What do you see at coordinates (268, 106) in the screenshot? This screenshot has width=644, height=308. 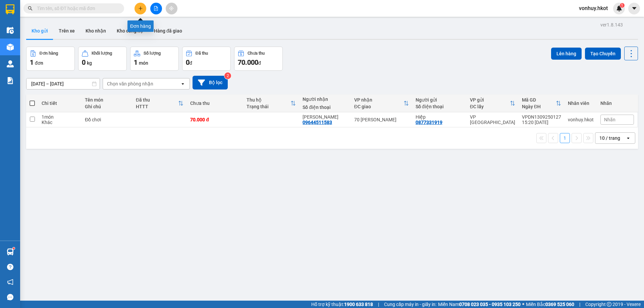 I see `div: Trạng thái` at bounding box center [268, 106].